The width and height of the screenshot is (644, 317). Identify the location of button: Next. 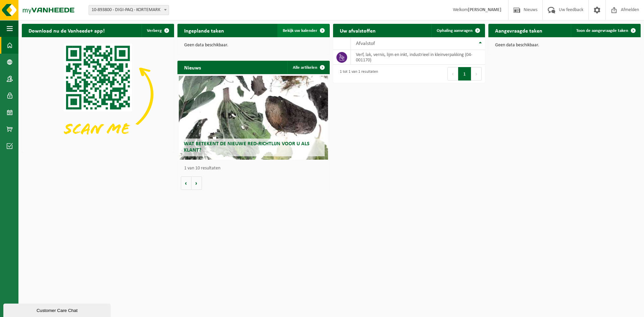
(476, 74).